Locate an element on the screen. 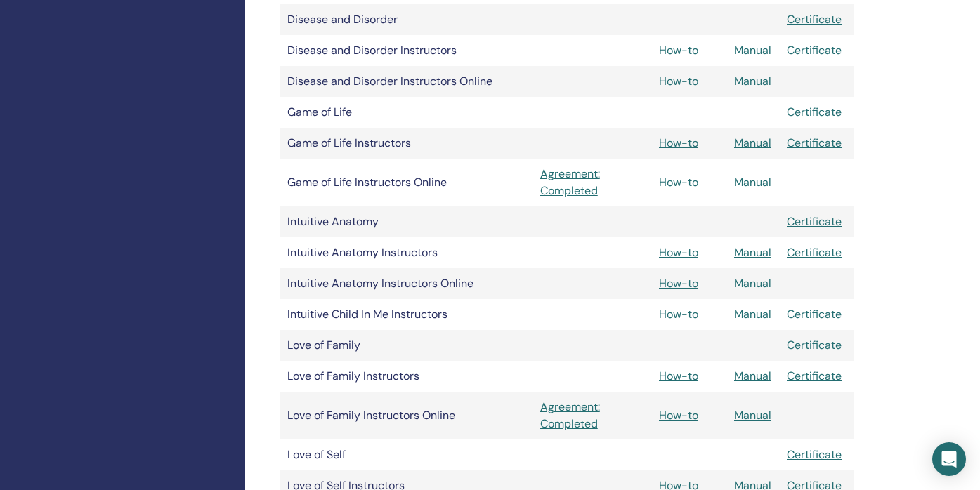  td: Game of Life is located at coordinates (406, 113).